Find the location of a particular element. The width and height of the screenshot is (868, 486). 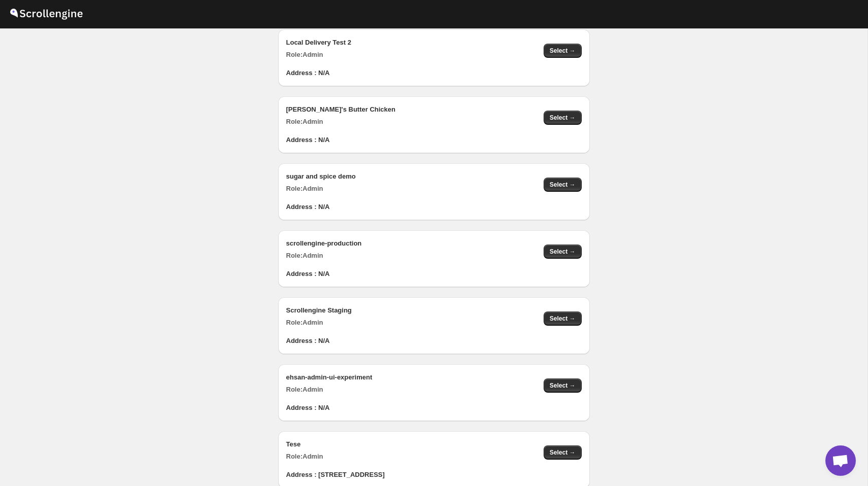

div: Open chat is located at coordinates (841, 461).